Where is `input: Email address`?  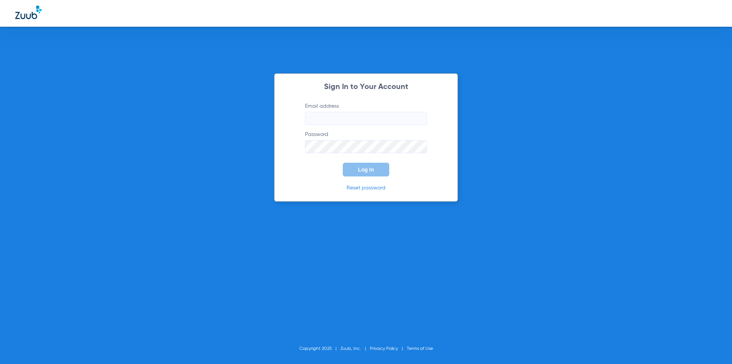
input: Email address is located at coordinates (366, 118).